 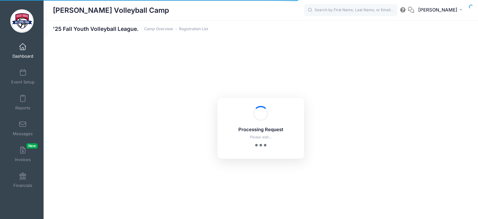 I want to click on h1: '25 Fall Youth Volleyball League., so click(x=130, y=29).